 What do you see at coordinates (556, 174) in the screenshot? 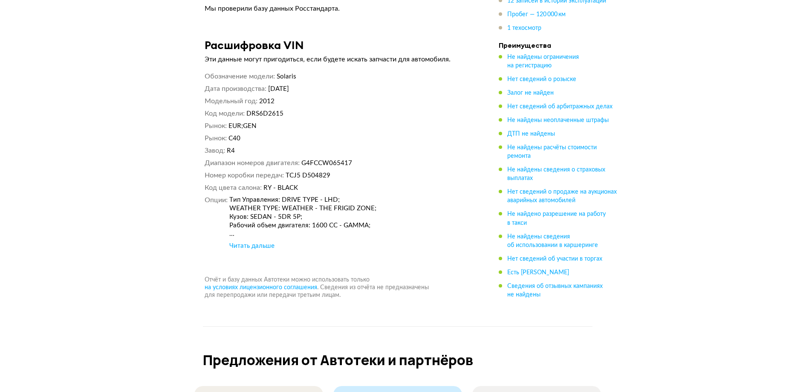
I see `span: Не найдены сведения о страховых выплатах` at bounding box center [556, 174].